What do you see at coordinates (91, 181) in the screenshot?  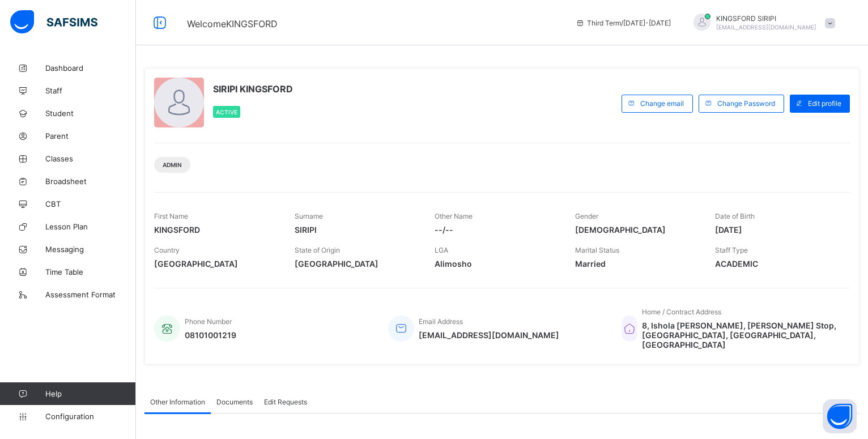 I see `span: Broadsheet` at bounding box center [91, 181].